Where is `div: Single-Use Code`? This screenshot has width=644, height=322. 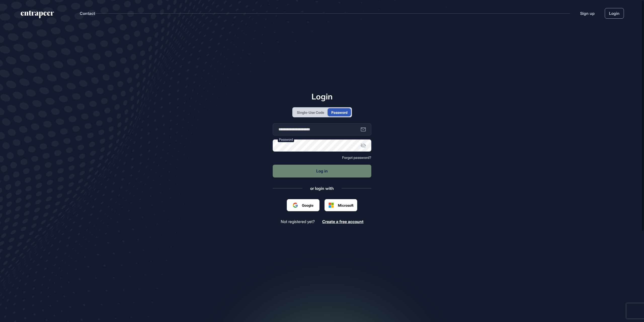
div: Single-Use Code is located at coordinates (311, 112).